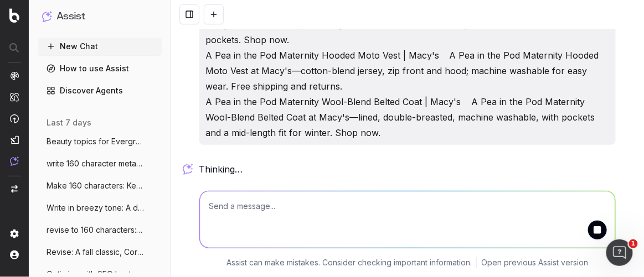  Describe the element at coordinates (15, 96) in the screenshot. I see `img: Intelligence` at that location.